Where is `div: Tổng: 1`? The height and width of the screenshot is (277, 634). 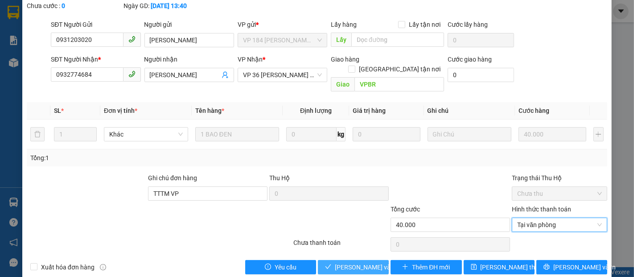 div: Tổng: 1 is located at coordinates (138, 158).